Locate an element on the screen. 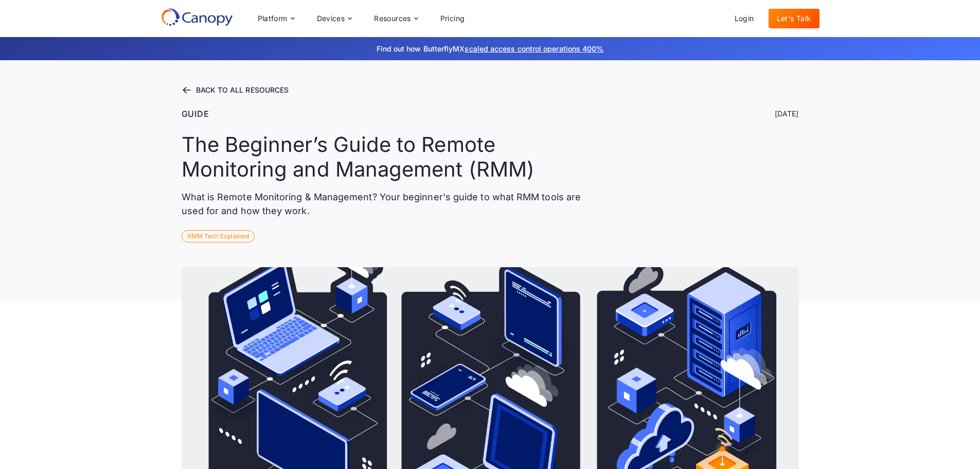  a: Let's Talk is located at coordinates (793, 18).